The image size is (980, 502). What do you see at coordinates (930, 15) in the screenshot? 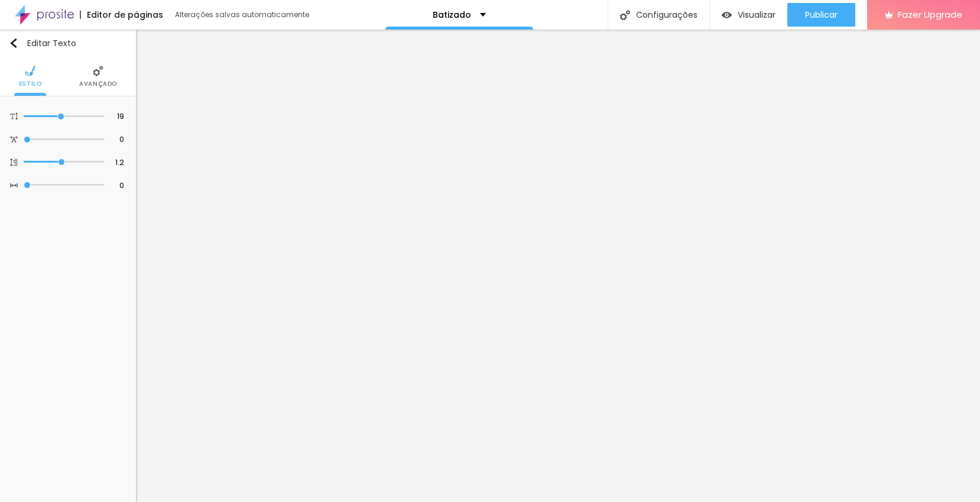
I see `span: Fazer Upgrade` at bounding box center [930, 15].